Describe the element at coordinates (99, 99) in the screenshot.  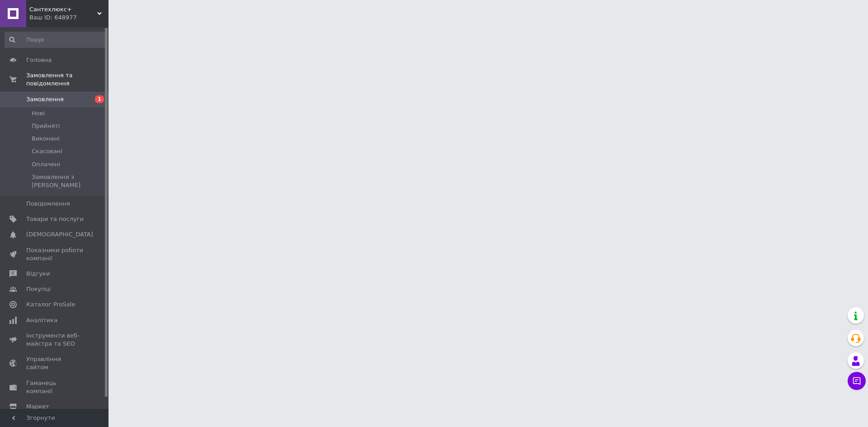
I see `span: 1` at that location.